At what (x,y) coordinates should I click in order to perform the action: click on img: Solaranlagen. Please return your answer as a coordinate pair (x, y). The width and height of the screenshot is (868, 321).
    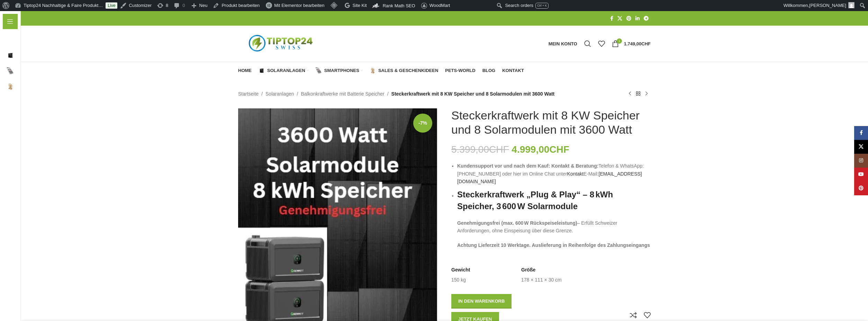
    Looking at the image, I should click on (262, 71).